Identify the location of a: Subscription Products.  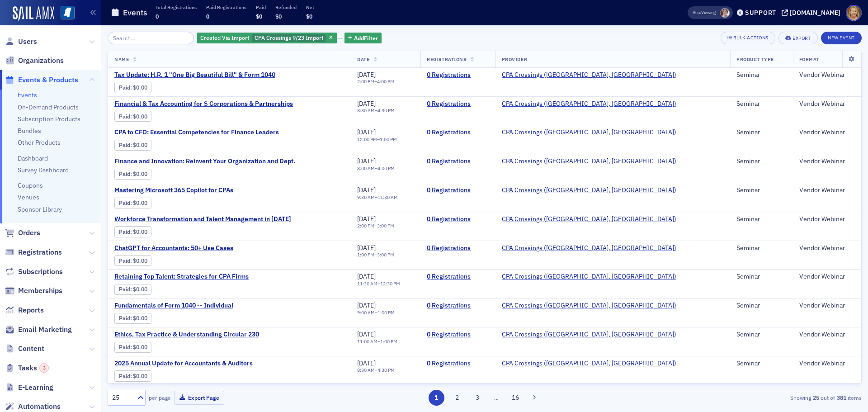
(49, 119).